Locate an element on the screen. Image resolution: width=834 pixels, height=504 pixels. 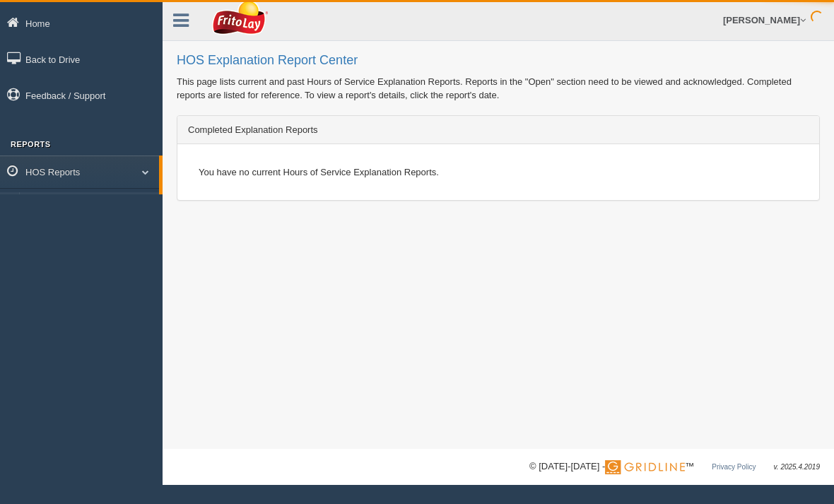
div: Completed Explanation Reports is located at coordinates (498, 130).